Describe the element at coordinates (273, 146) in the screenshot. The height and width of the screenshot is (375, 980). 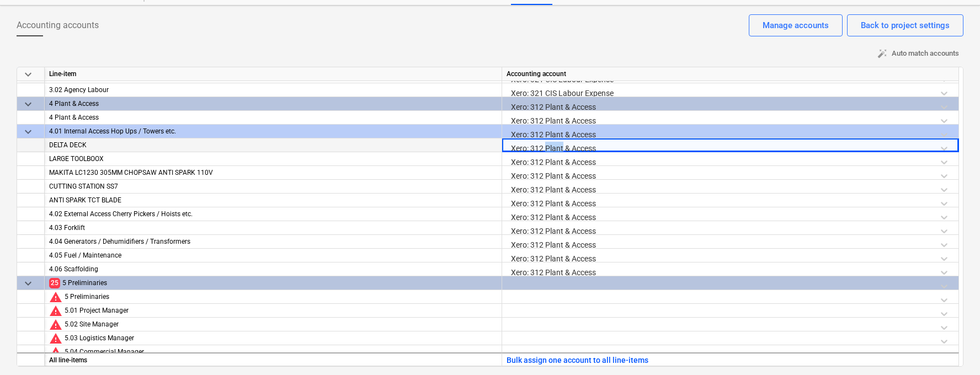
I see `div: DELTA DECK` at that location.